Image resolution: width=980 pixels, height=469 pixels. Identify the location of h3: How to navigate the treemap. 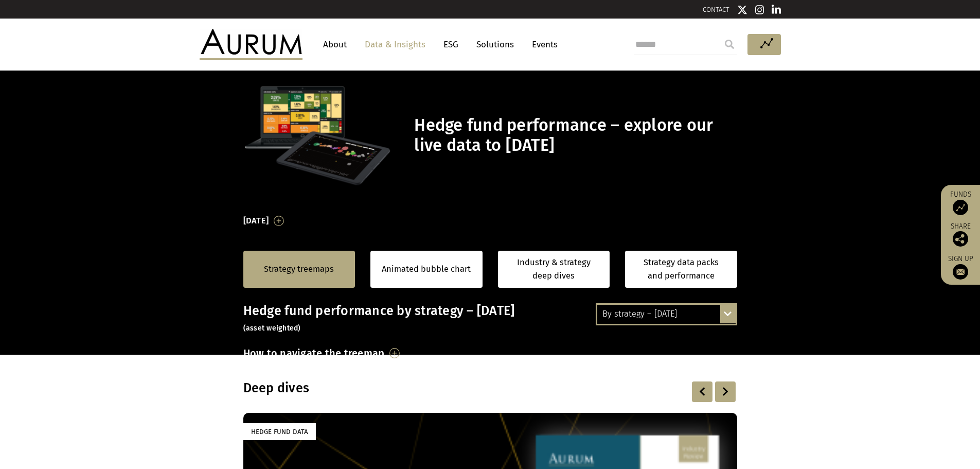
(313, 353).